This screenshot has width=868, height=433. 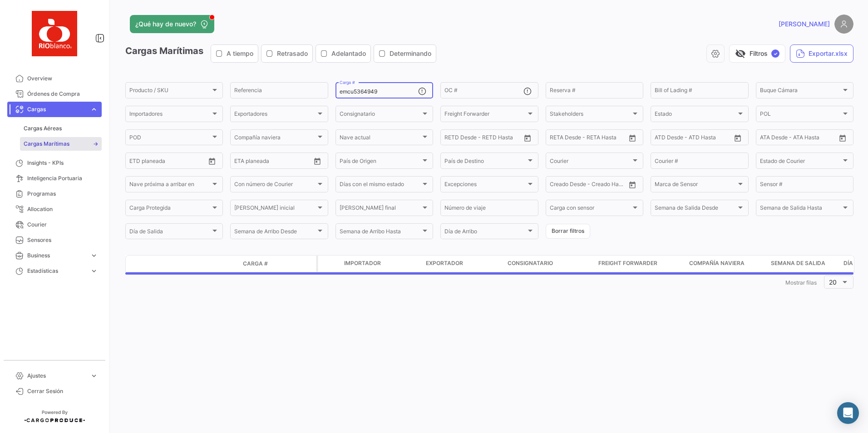 I want to click on span: POD, so click(x=170, y=139).